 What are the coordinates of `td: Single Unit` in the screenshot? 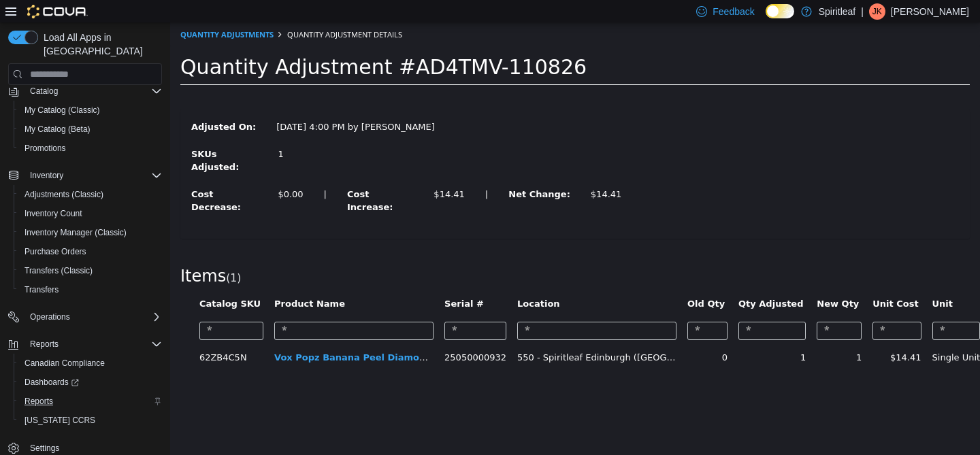 It's located at (786, 335).